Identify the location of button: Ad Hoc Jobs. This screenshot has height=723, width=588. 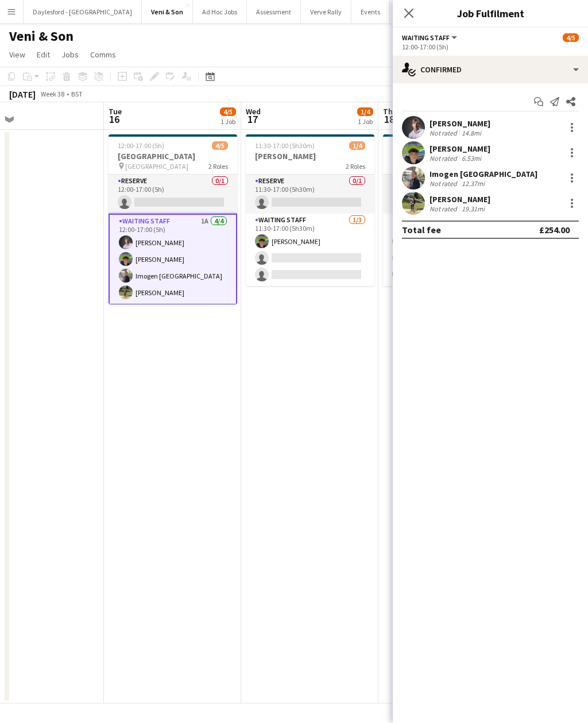
(220, 11).